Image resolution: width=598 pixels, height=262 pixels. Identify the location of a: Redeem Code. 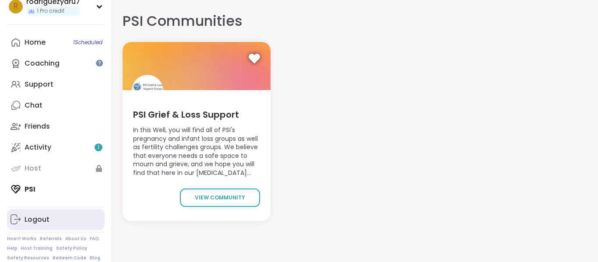
(69, 258).